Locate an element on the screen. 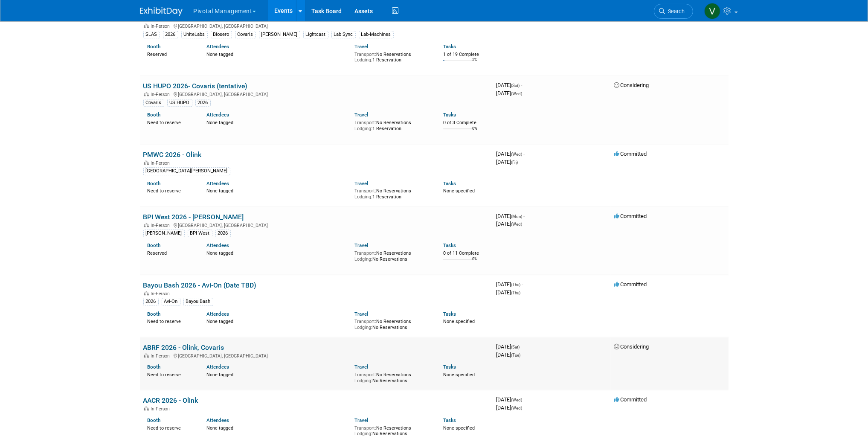 The width and height of the screenshot is (868, 436). span: (Sat) is located at coordinates (516, 347).